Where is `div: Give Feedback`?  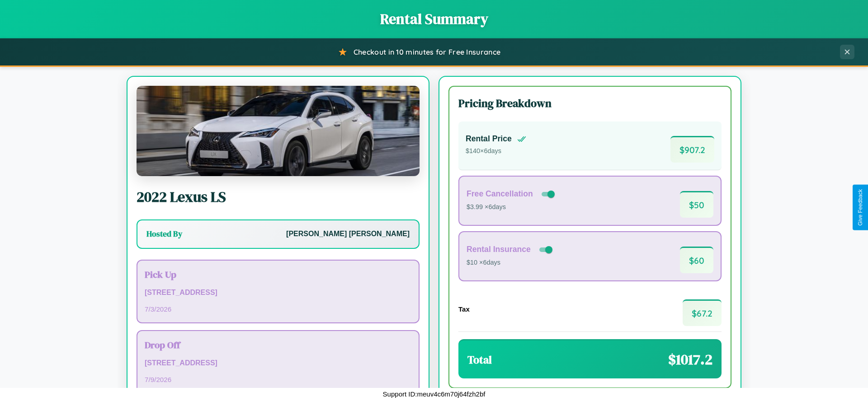 div: Give Feedback is located at coordinates (860, 208).